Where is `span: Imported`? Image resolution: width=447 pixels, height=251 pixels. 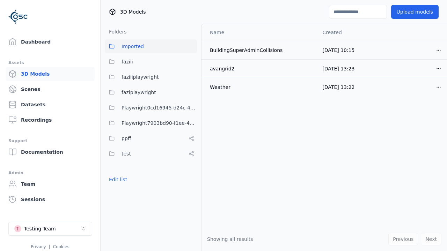 span: Imported is located at coordinates (133, 46).